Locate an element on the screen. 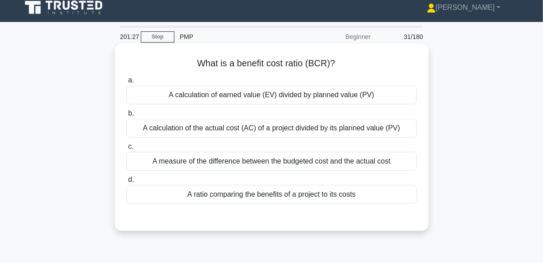  div: A calculation of the actual cost (AC) of a project divided by its planned value (PV) is located at coordinates (272, 128).